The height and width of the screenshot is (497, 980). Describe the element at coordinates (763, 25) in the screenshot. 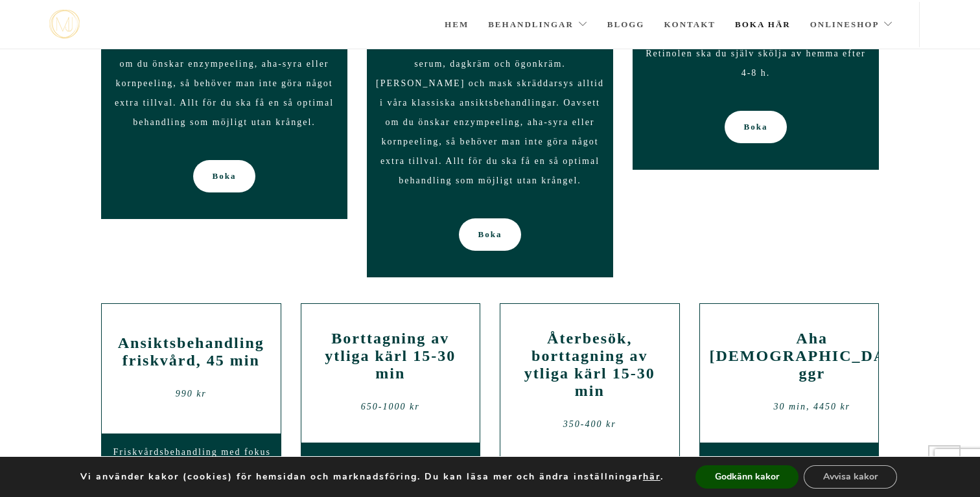

I see `a: Boka här` at that location.